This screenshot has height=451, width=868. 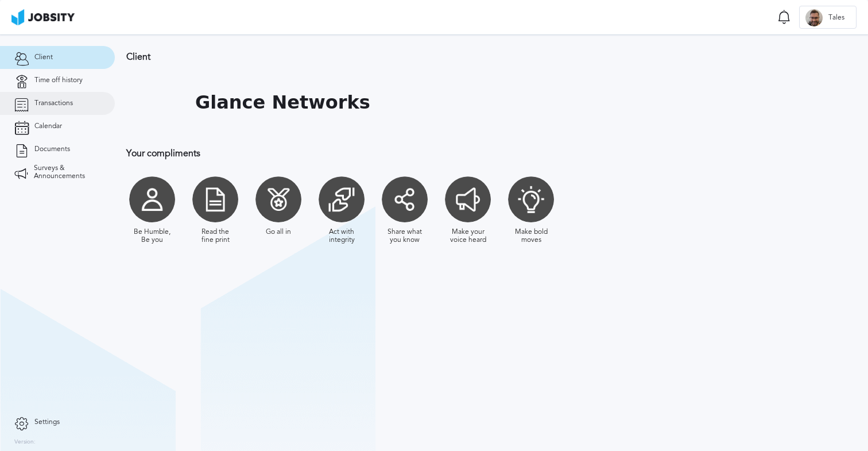 I want to click on img: ab4bad089aa723f57921c736e9817d99.png, so click(x=43, y=18).